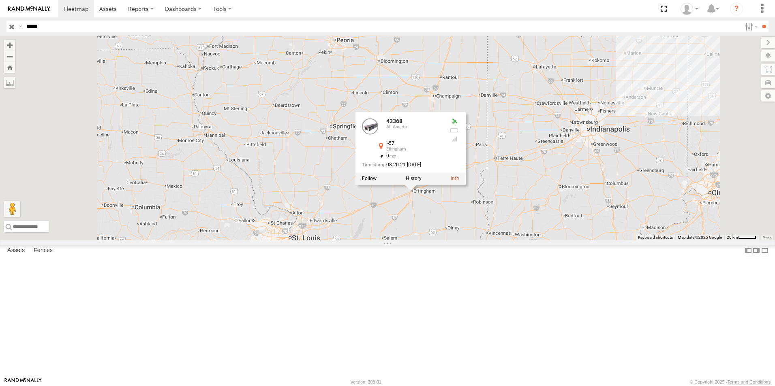 The height and width of the screenshot is (386, 775). I want to click on label: Assets, so click(16, 251).